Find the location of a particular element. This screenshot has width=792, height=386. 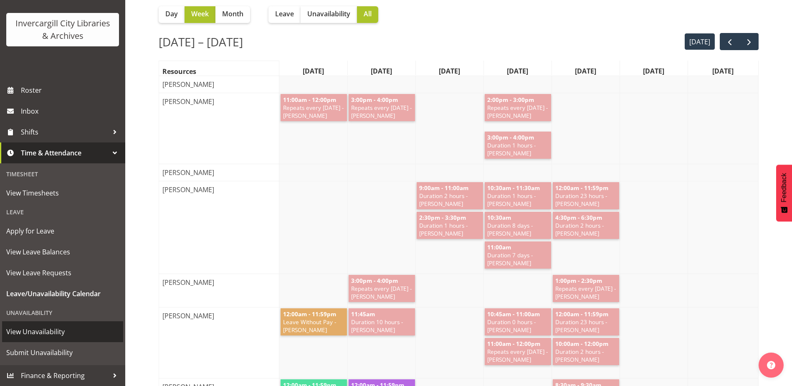

span: All is located at coordinates (368, 14).